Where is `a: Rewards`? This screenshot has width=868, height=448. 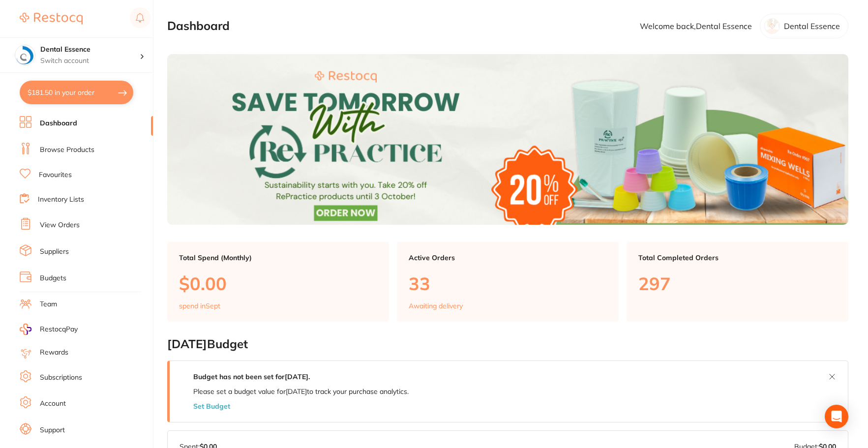 a: Rewards is located at coordinates (54, 353).